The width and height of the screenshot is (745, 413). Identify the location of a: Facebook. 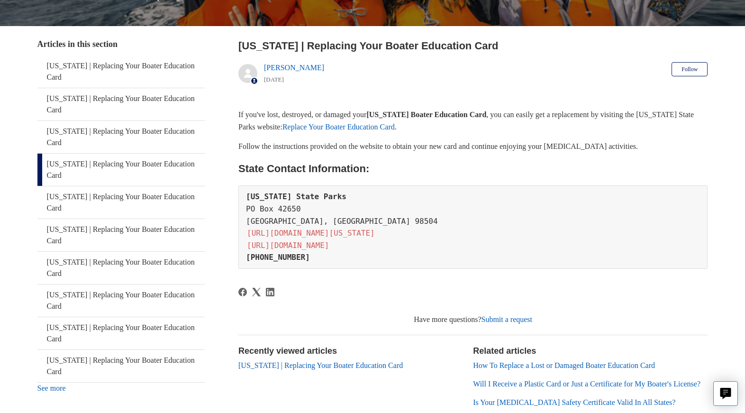
(243, 292).